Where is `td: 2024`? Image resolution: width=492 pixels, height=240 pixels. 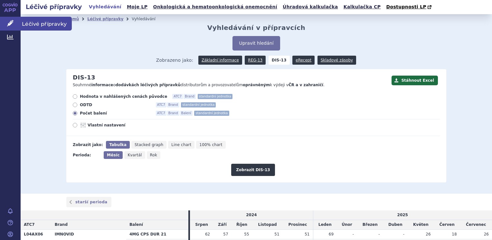 td: 2024 is located at coordinates (251, 215).